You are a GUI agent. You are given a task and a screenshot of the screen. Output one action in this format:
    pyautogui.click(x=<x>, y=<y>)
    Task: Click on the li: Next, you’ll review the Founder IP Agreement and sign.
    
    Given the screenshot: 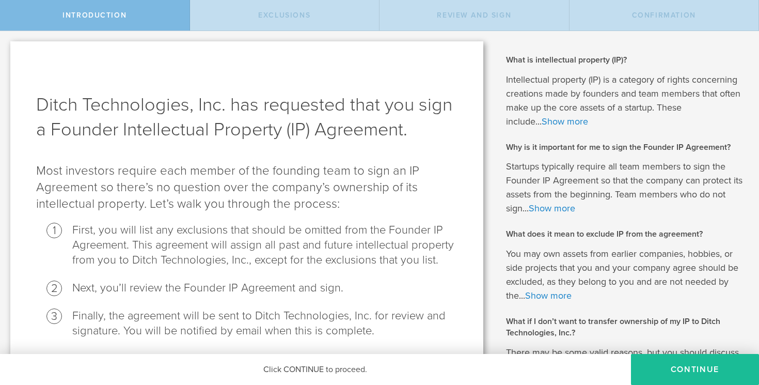 What is the action you would take?
    pyautogui.click(x=265, y=288)
    